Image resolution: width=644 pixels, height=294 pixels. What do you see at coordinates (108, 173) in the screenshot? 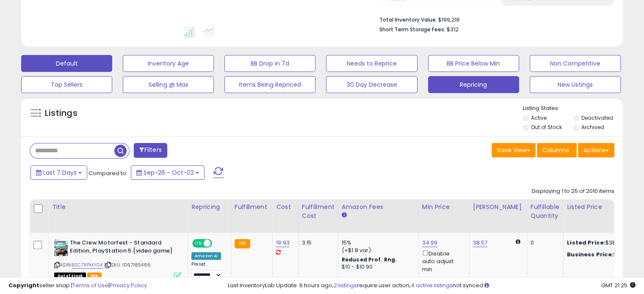
I see `span: Compared to:` at bounding box center [108, 173].